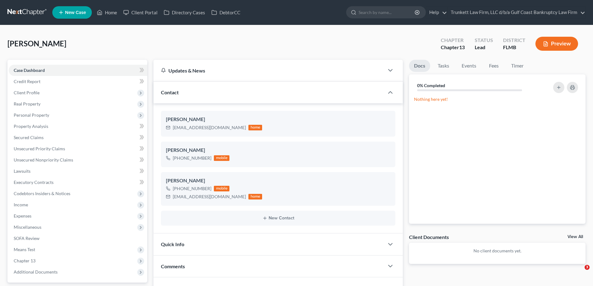 Image resolution: width=593 pixels, height=286 pixels. I want to click on a: Case Dashboard, so click(78, 70).